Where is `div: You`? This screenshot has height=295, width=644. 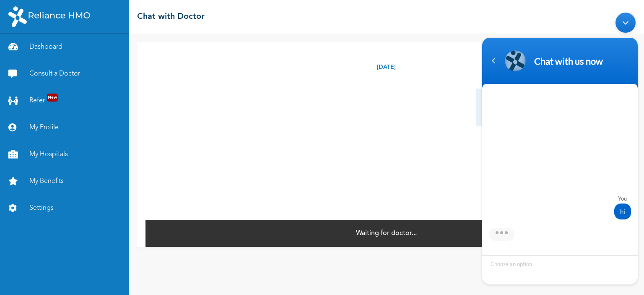 div: You is located at coordinates (81, 190).